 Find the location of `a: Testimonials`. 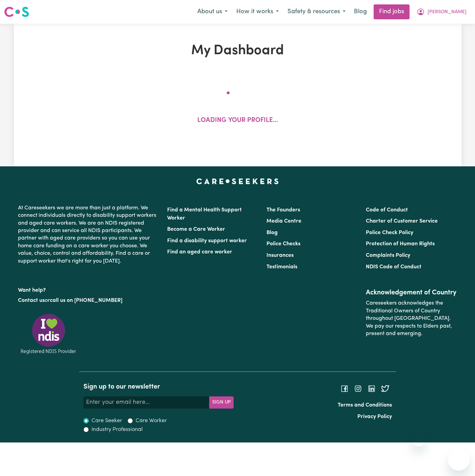

a: Testimonials is located at coordinates (282, 267).